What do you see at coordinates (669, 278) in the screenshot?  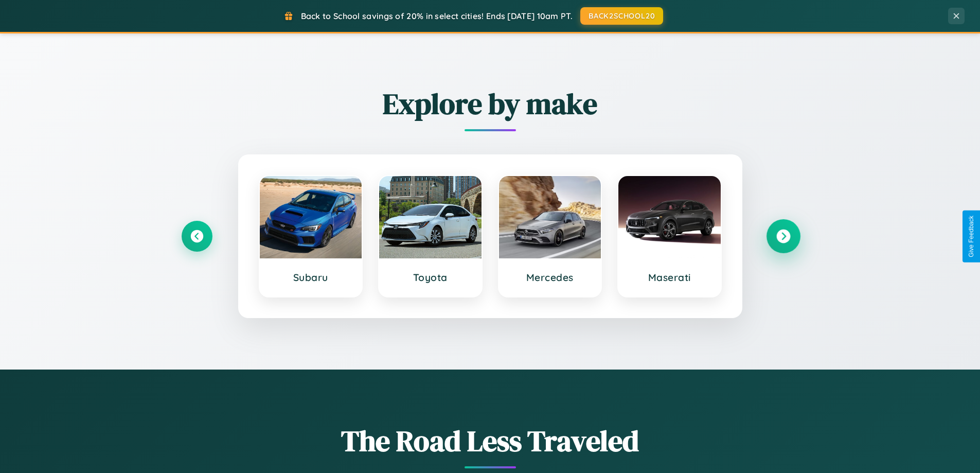 I see `h3: Maserati` at bounding box center [669, 278].